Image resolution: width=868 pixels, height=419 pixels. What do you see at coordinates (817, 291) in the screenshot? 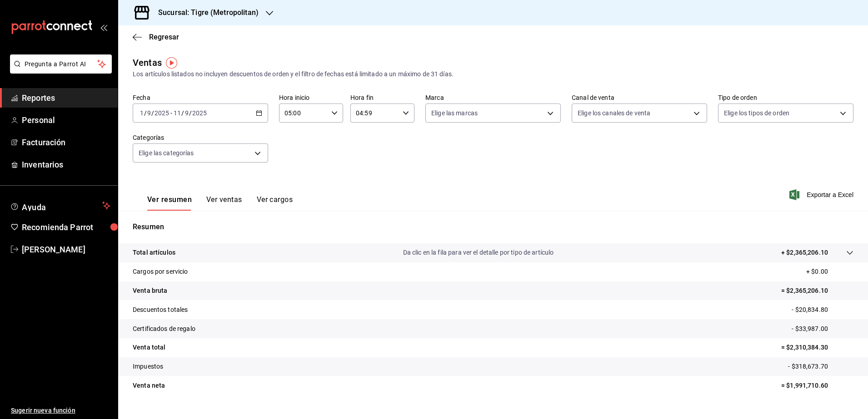
I see `p: = $2,365,206.10` at bounding box center [817, 291].